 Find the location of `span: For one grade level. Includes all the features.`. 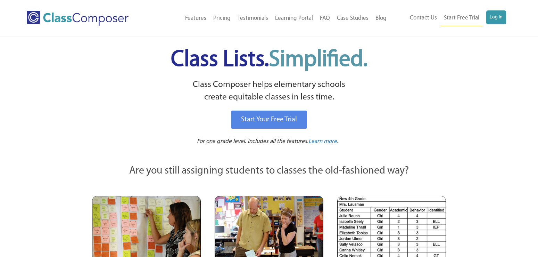

span: For one grade level. Includes all the features. is located at coordinates (253, 141).